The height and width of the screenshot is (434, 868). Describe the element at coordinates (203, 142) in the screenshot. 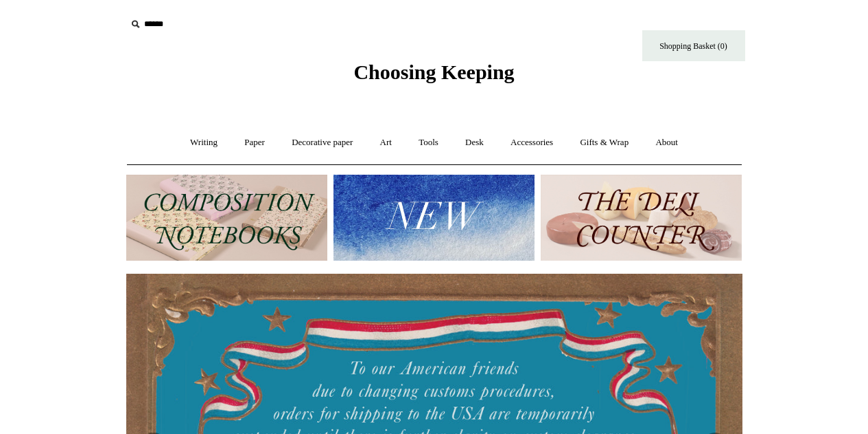

I see `a: Writing` at that location.